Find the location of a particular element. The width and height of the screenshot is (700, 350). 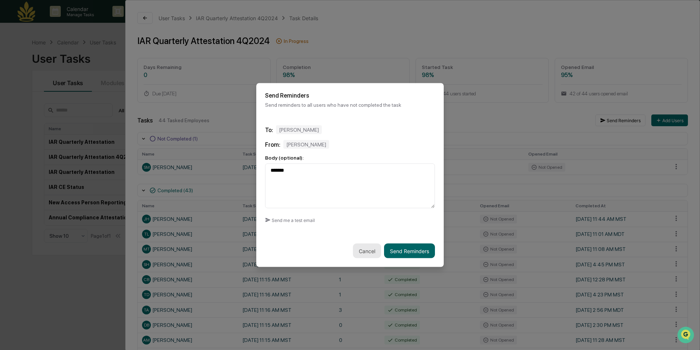

p: Send reminders to all users who have not completed the task is located at coordinates (350, 105).